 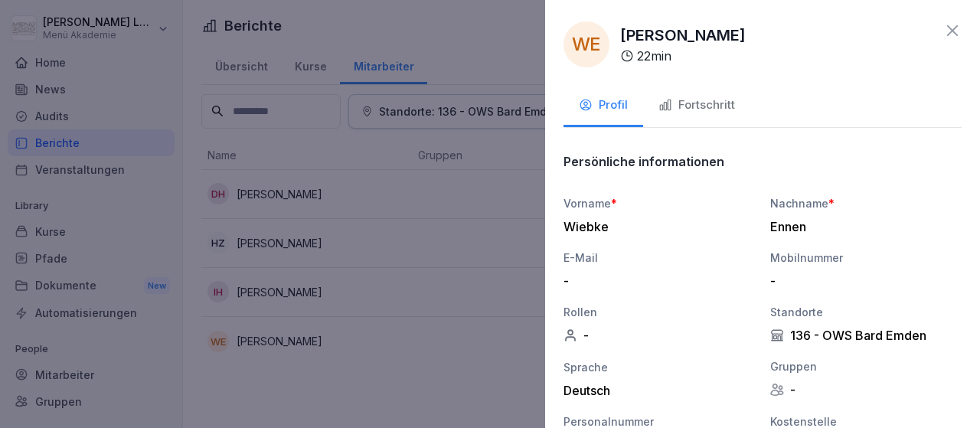 I want to click on div: Sprache, so click(x=660, y=367).